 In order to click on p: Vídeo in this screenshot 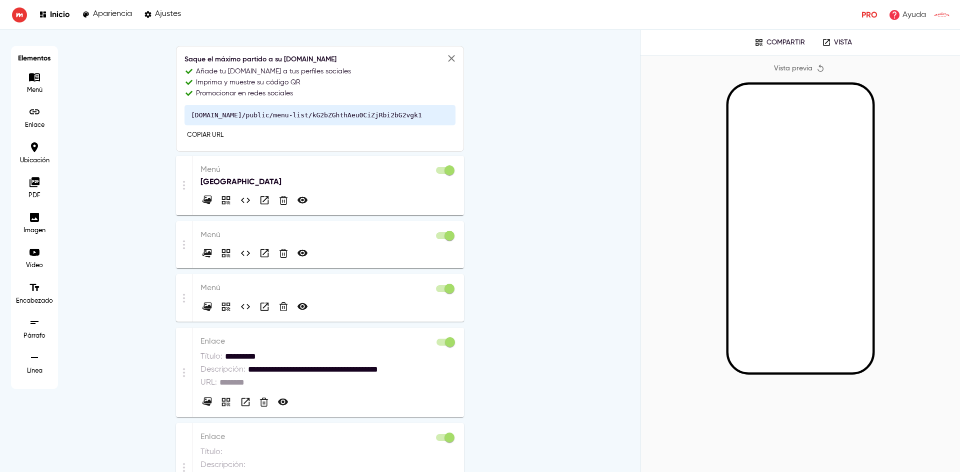, I will do `click(34, 266)`.